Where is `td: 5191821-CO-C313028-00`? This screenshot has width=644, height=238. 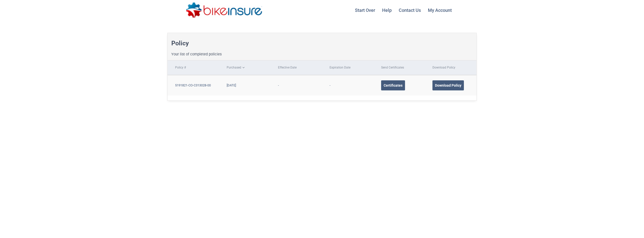 td: 5191821-CO-C313028-00 is located at coordinates (193, 85).